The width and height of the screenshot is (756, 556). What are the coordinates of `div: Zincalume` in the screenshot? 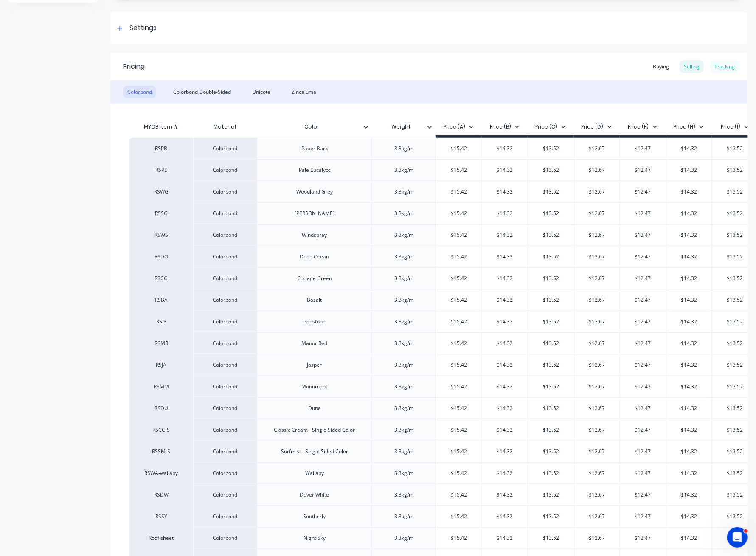 It's located at (304, 92).